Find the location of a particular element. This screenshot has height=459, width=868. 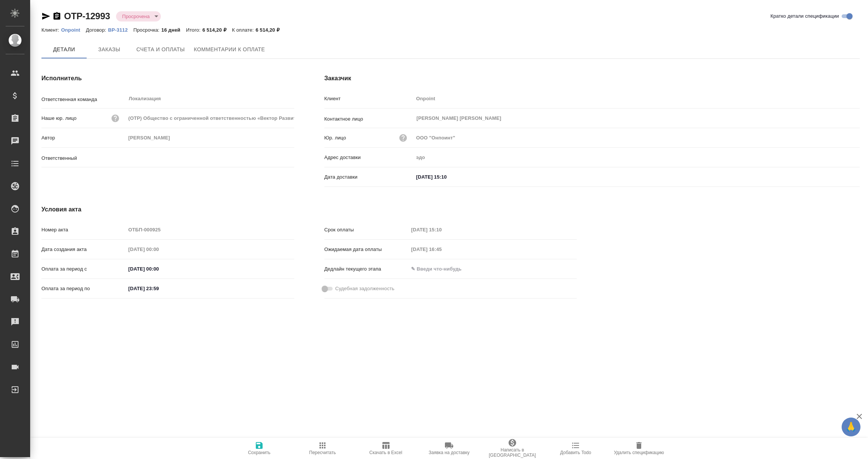

p: Итого: is located at coordinates (194, 30).